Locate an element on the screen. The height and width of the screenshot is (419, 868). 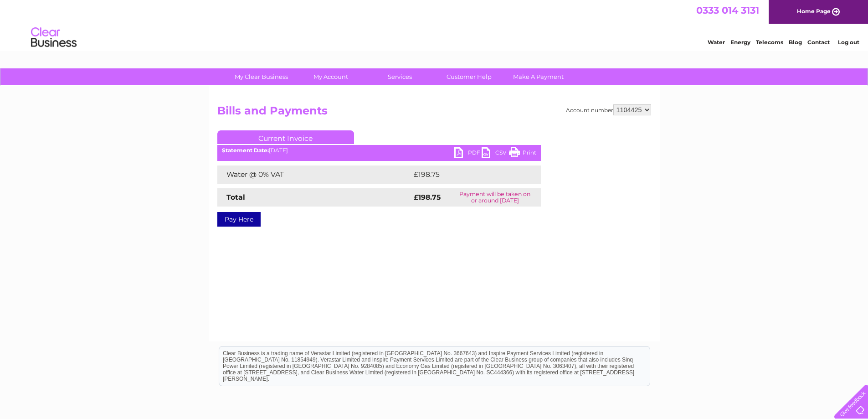
a: Contact is located at coordinates (818, 42).